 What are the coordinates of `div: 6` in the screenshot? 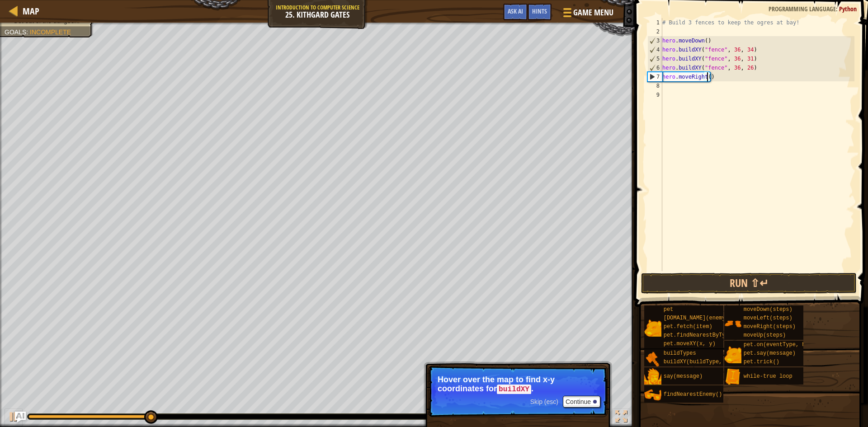 It's located at (655, 68).